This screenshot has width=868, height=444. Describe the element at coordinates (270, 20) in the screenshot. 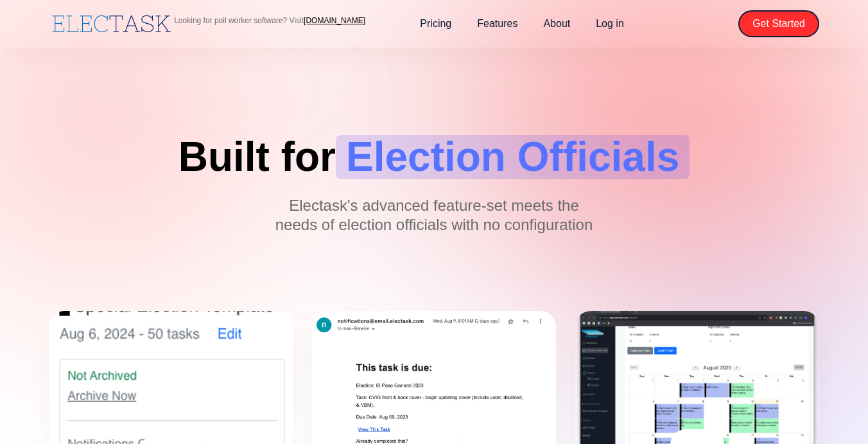

I see `p: Looking for poll worker software? Visit` at that location.